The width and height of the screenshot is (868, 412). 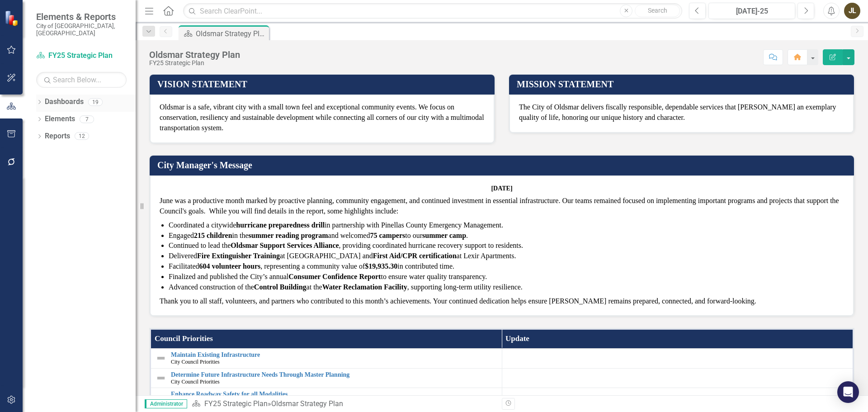 I want to click on p: Oldsmar is a safe, vibrant city with a small town feel and exceptional community events. We focus..., so click(x=322, y=118).